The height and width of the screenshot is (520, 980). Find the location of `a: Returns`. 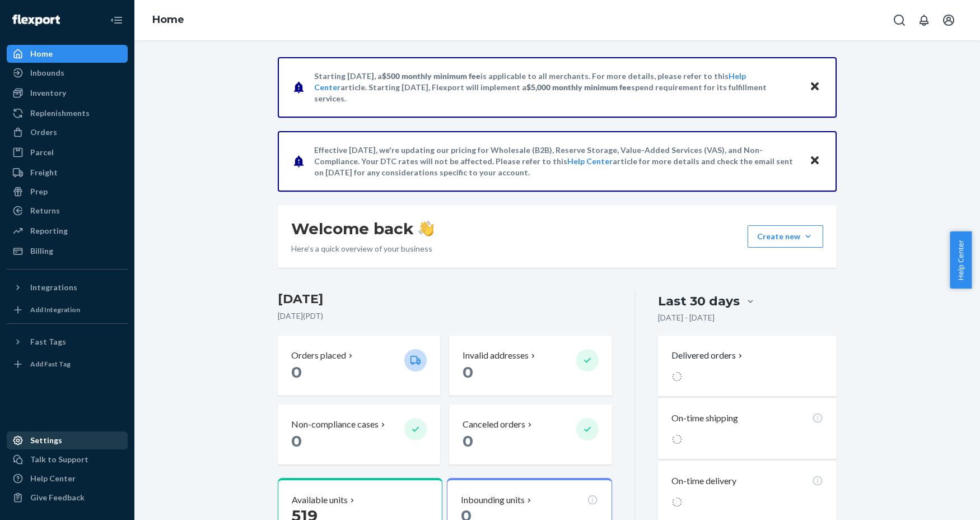

a: Returns is located at coordinates (67, 210).